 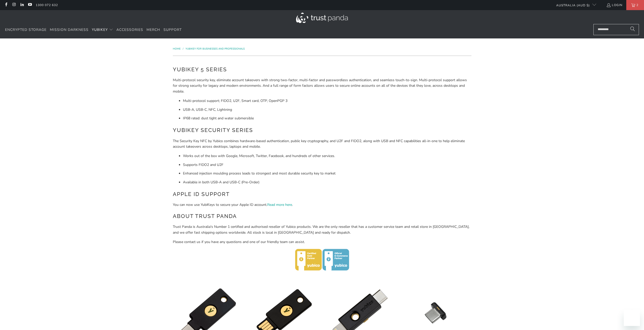 What do you see at coordinates (47, 5) in the screenshot?
I see `a: 1300 072 632` at bounding box center [47, 5].